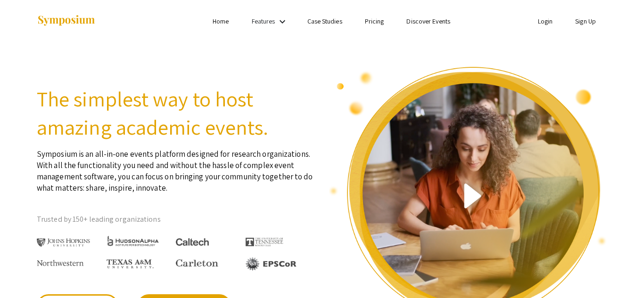 The image size is (644, 298). I want to click on a: Sign Up, so click(585, 21).